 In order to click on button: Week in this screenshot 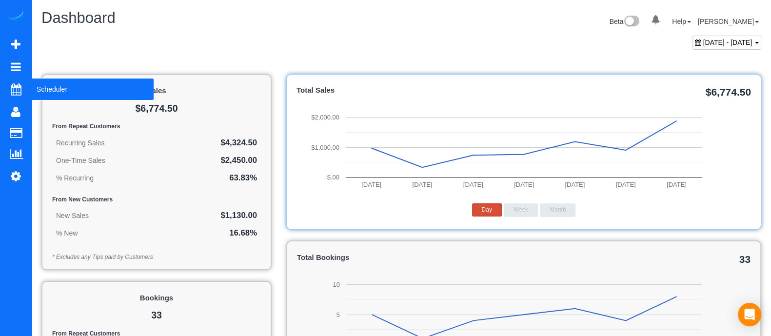, I will do `click(521, 210)`.